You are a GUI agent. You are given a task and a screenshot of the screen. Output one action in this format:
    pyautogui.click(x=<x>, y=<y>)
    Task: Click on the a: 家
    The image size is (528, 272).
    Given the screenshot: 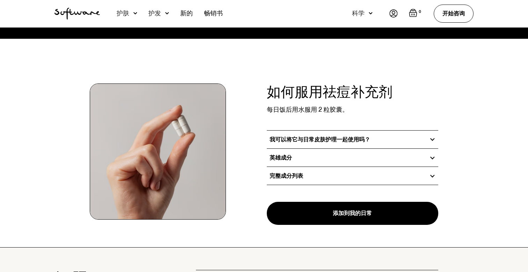 What is the action you would take?
    pyautogui.click(x=77, y=14)
    